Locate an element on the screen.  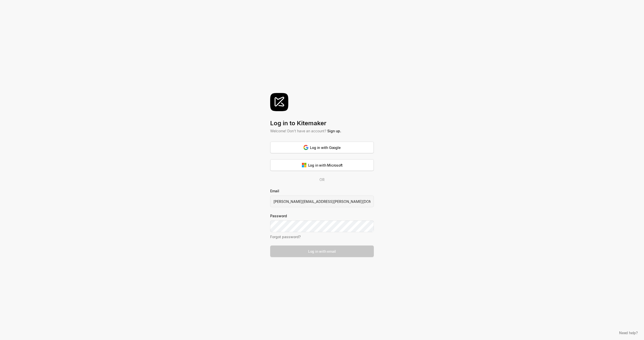
a: Forgot password? is located at coordinates (285, 237).